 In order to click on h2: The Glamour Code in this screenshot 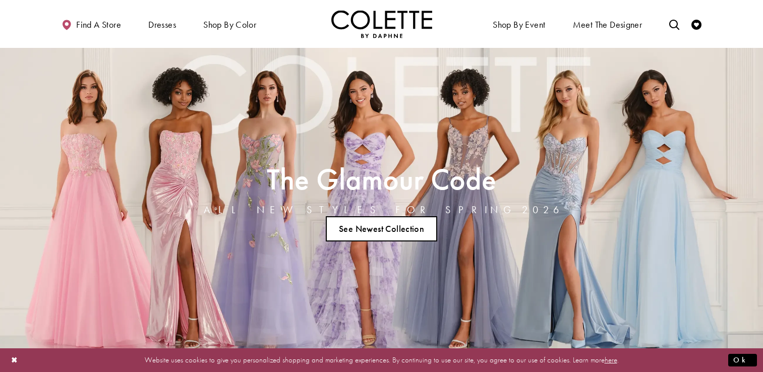, I will do `click(382, 179)`.